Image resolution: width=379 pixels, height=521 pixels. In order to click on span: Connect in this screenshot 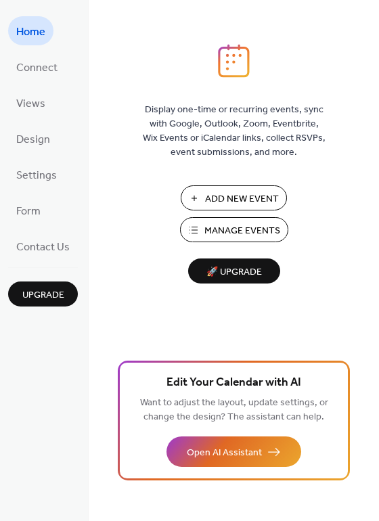, I will do `click(37, 68)`.